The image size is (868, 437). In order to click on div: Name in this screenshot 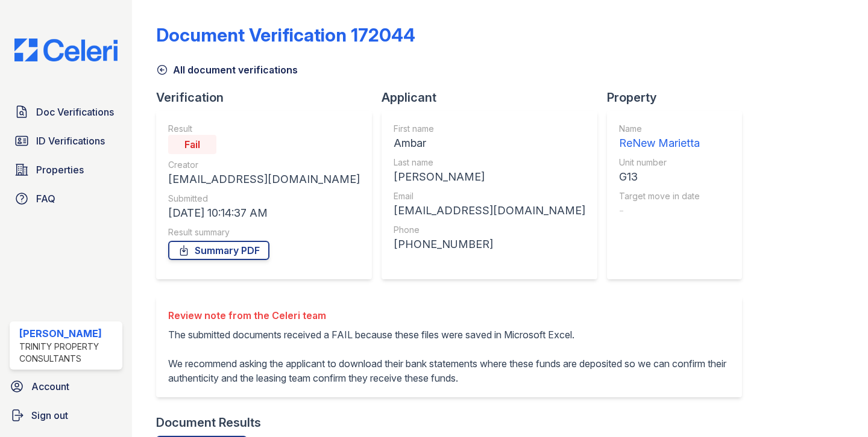, I will do `click(659, 129)`.